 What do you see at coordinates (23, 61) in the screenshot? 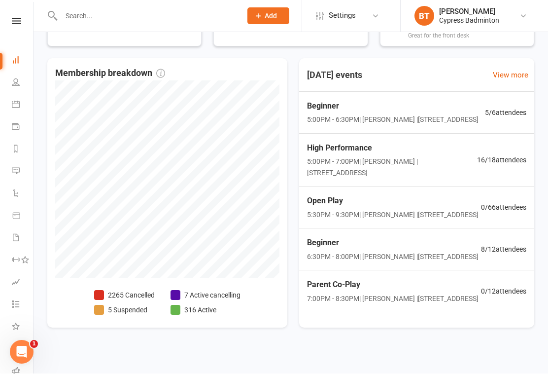
I see `a: Dashboard` at bounding box center [23, 61].